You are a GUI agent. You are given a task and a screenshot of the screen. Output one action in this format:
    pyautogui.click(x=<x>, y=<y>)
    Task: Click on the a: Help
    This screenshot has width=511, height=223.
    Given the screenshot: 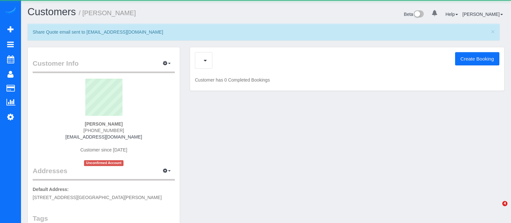 What is the action you would take?
    pyautogui.click(x=451, y=14)
    